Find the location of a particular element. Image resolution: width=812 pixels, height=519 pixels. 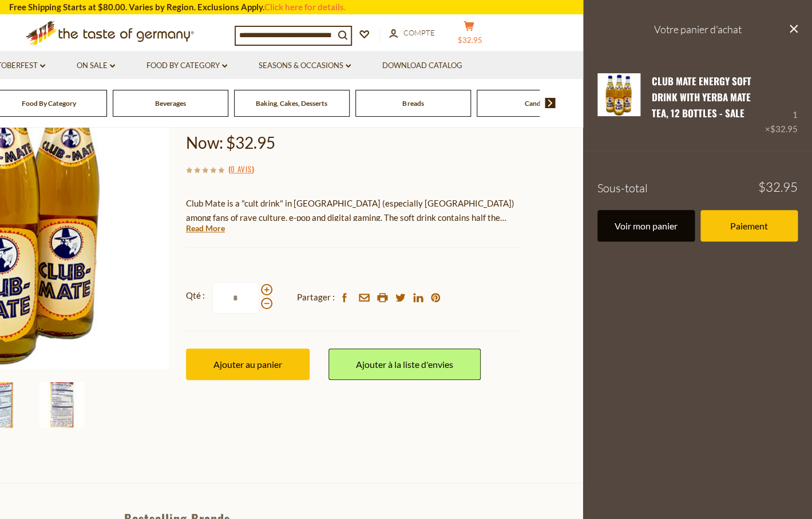

div: 1 × is located at coordinates (781, 105).